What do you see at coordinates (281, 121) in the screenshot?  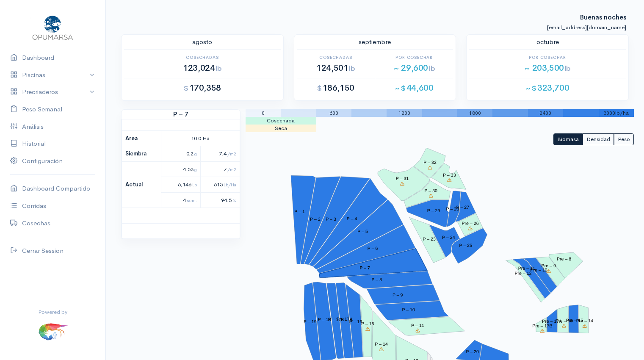 I see `td: Cosechada` at bounding box center [281, 121].